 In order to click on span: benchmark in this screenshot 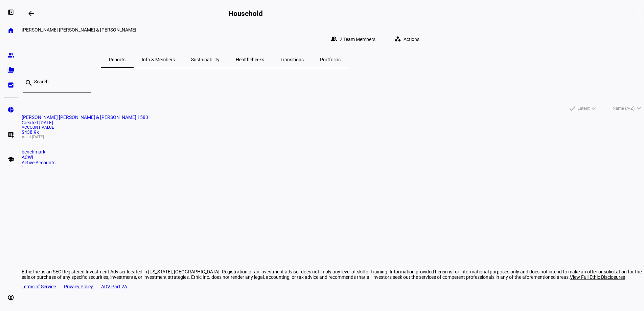, I will do `click(34, 152)`.